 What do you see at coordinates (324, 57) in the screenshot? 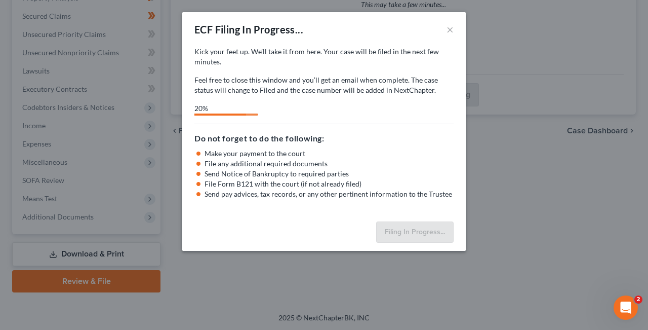
I see `p: Kick your feet up. We’ll take it from here. Your case will be filed in the next few minutes.` at bounding box center [324, 57].